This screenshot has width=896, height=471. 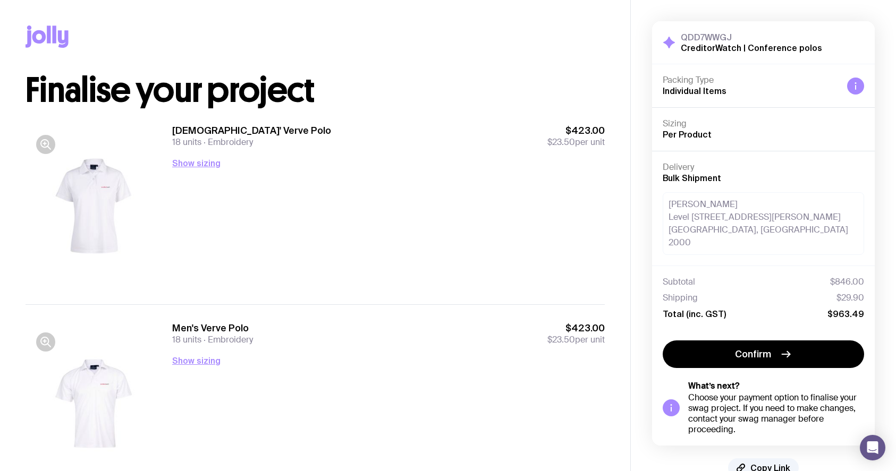 What do you see at coordinates (213, 328) in the screenshot?
I see `h3: Men's Verve Polo` at bounding box center [213, 328].